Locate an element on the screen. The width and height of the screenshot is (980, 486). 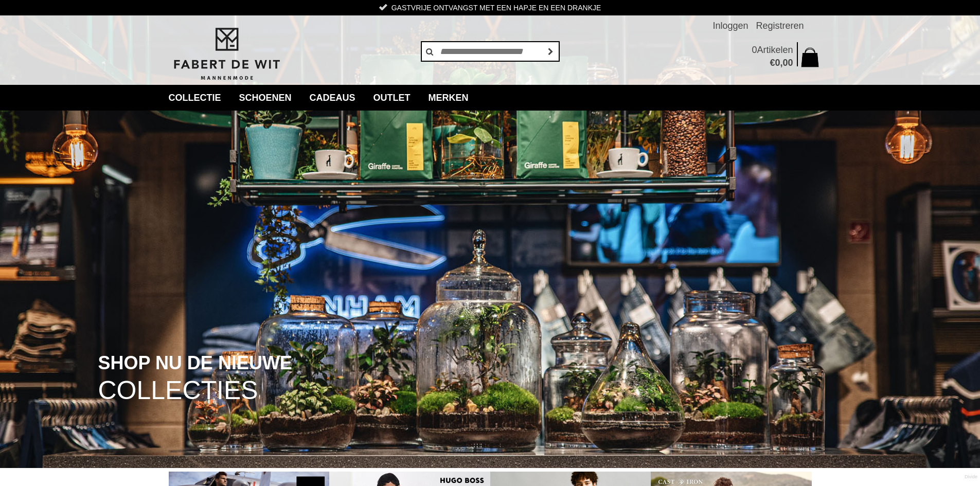
span: Artikelen is located at coordinates (775, 50).